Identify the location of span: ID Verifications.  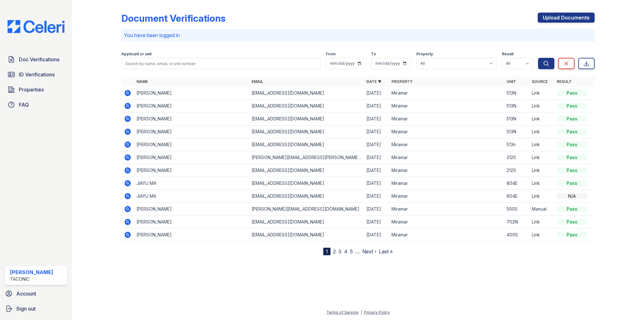
(37, 74).